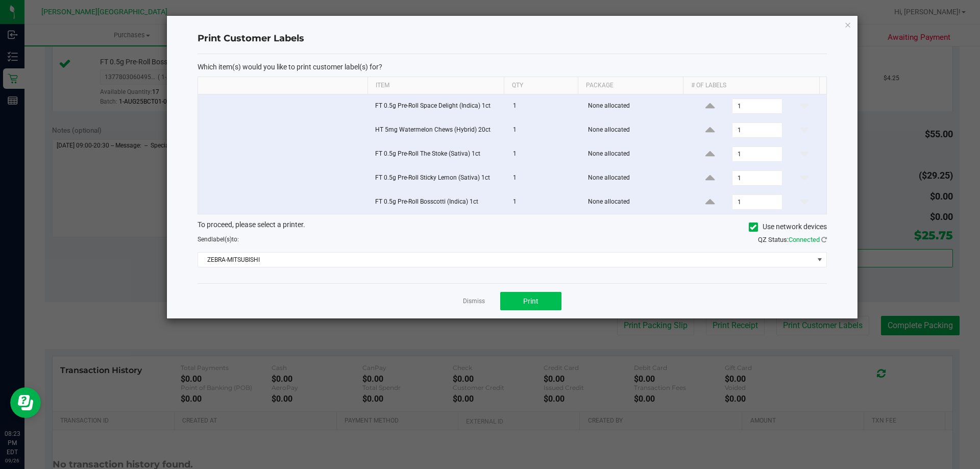 Image resolution: width=980 pixels, height=469 pixels. Describe the element at coordinates (803, 239) in the screenshot. I see `span: Connected` at that location.